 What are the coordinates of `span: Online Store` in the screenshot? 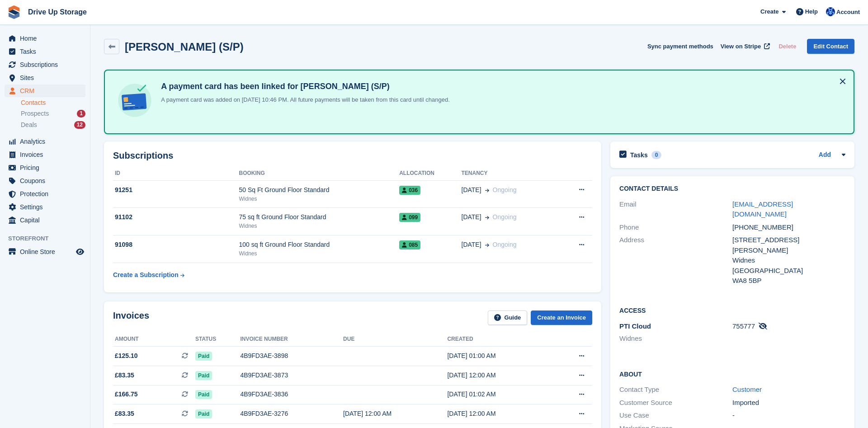 It's located at (47, 252).